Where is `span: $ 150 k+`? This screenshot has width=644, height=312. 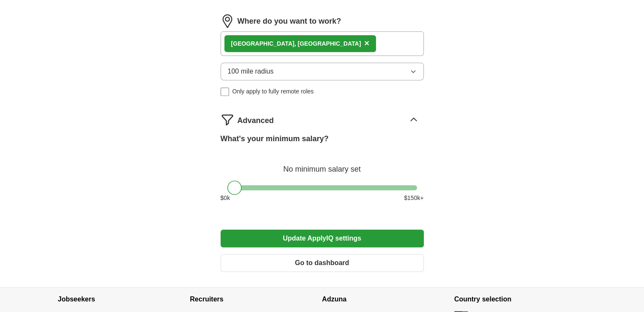 span: $ 150 k+ is located at coordinates (414, 198).